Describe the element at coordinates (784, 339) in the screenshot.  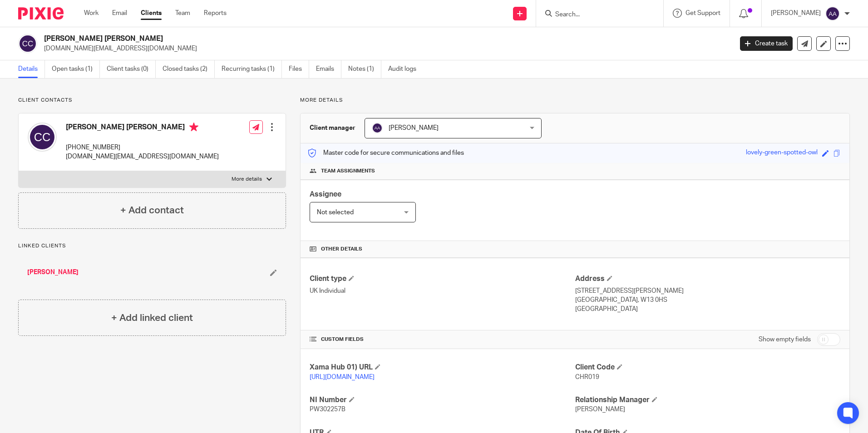
I see `label: Show empty fields` at that location.